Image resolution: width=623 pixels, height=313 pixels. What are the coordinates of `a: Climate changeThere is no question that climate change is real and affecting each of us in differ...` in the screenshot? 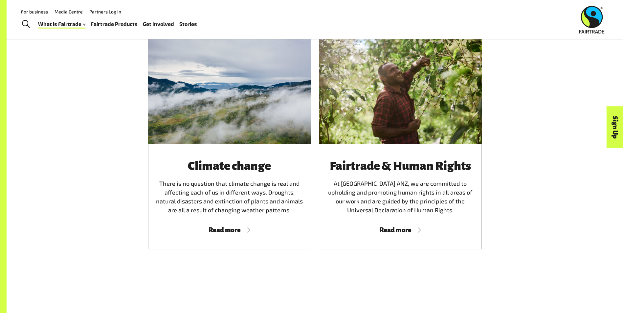 It's located at (229, 144).